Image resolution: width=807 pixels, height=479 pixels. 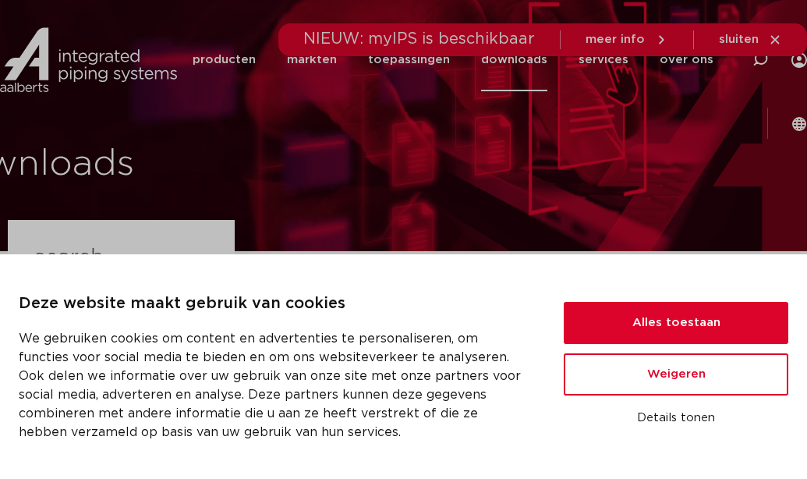 I want to click on span: sluiten, so click(x=738, y=39).